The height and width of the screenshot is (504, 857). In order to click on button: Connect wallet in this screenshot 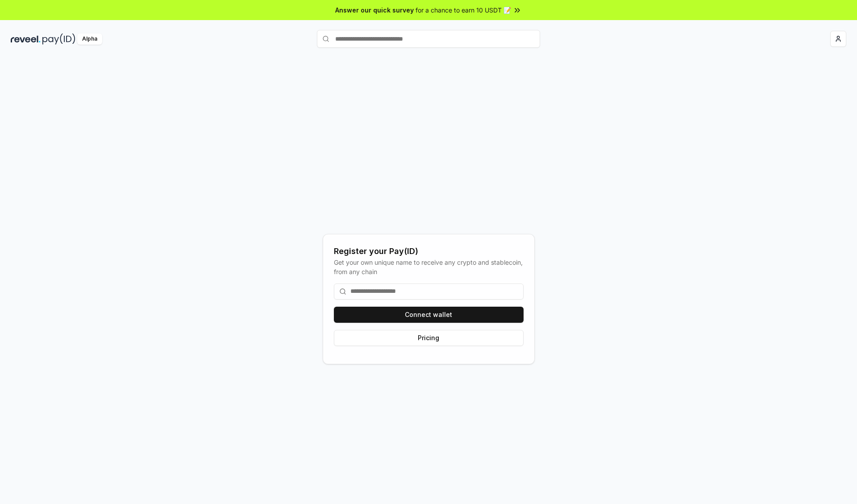, I will do `click(429, 314)`.